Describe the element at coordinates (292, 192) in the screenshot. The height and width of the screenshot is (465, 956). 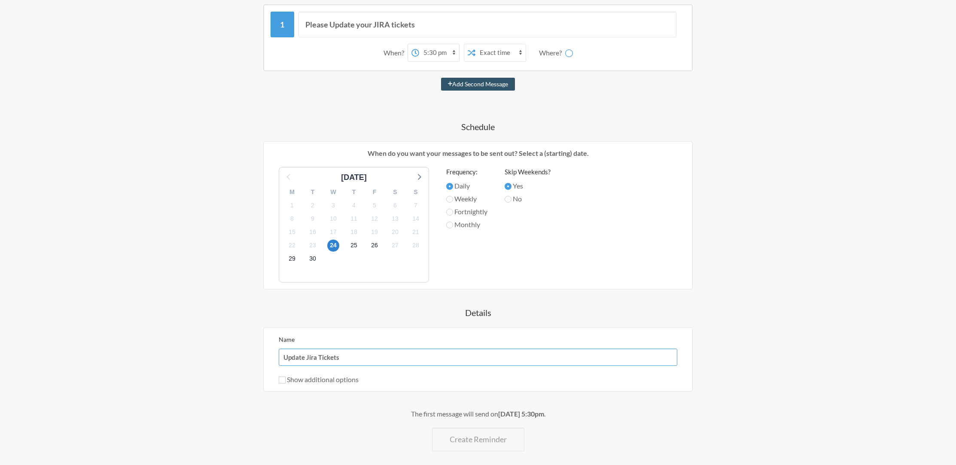
I see `div: M` at that location.